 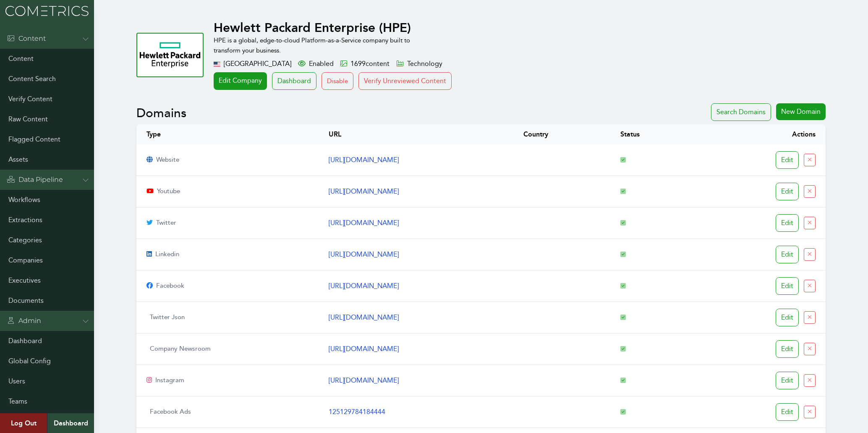 What do you see at coordinates (35, 180) in the screenshot?
I see `div: Data Pipeline` at bounding box center [35, 180].